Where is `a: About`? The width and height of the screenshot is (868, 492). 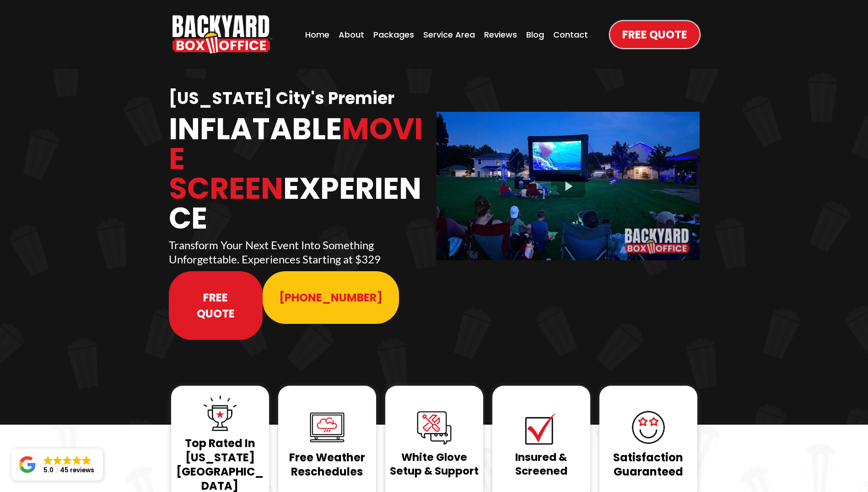
a: About is located at coordinates (352, 35).